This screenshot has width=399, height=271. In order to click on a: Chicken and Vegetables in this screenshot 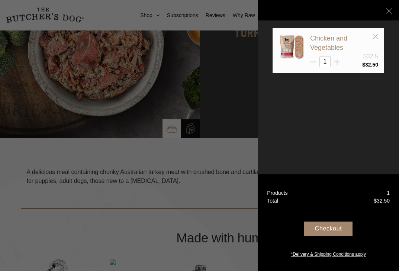, I will do `click(328, 43)`.